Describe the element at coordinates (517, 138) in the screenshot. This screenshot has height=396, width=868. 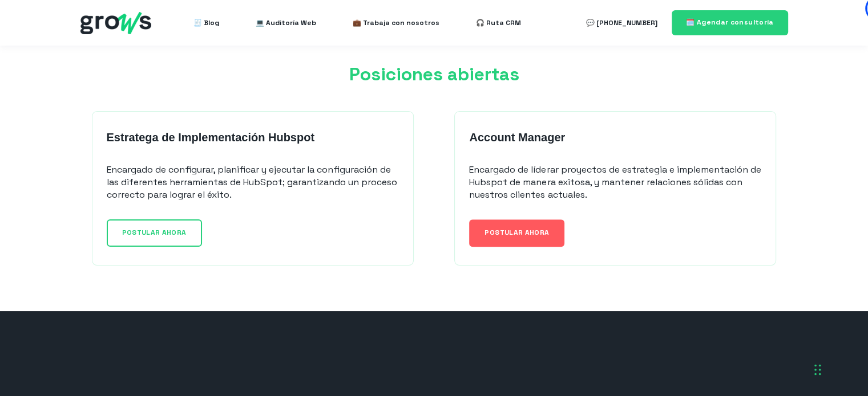
I see `strong: Account Manager` at that location.